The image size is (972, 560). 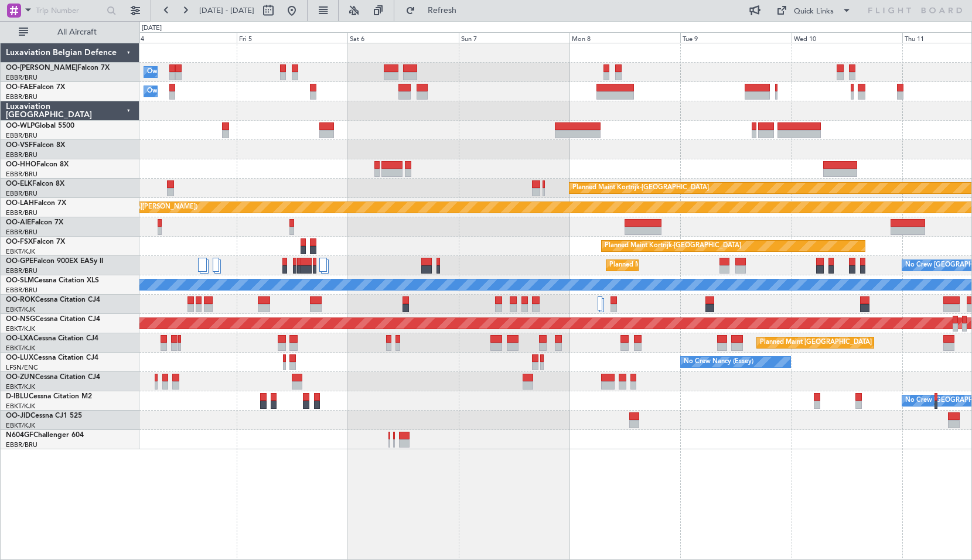 What do you see at coordinates (19, 146) in the screenshot?
I see `span: OO-VSF` at bounding box center [19, 146].